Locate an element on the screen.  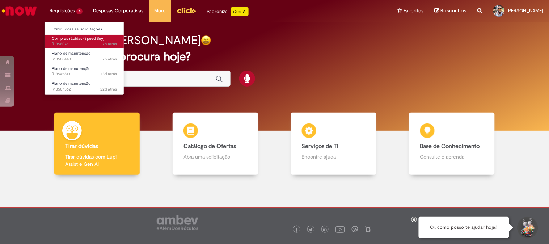
p: Consulte e aprenda is located at coordinates (452, 157).